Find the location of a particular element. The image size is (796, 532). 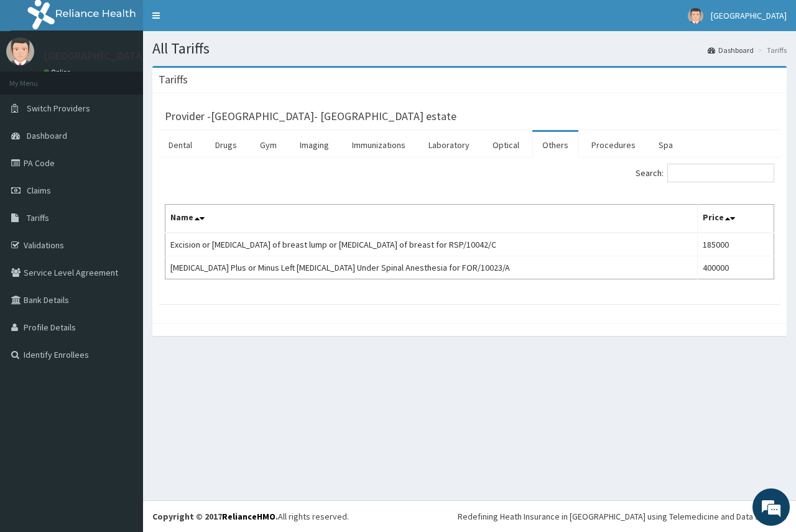

a: Imaging is located at coordinates (314, 145).